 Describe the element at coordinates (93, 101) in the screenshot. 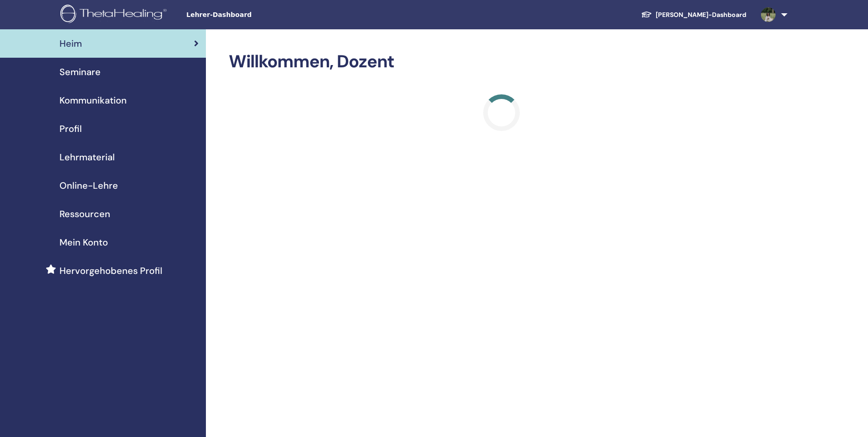

I see `span: Kommunikation` at that location.